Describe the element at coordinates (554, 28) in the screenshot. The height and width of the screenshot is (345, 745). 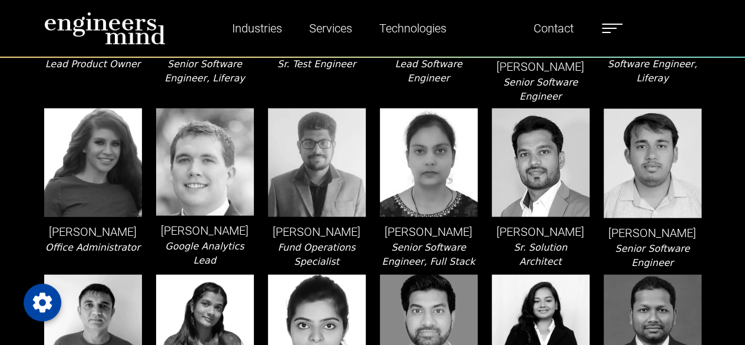
I see `a: Contact` at that location.